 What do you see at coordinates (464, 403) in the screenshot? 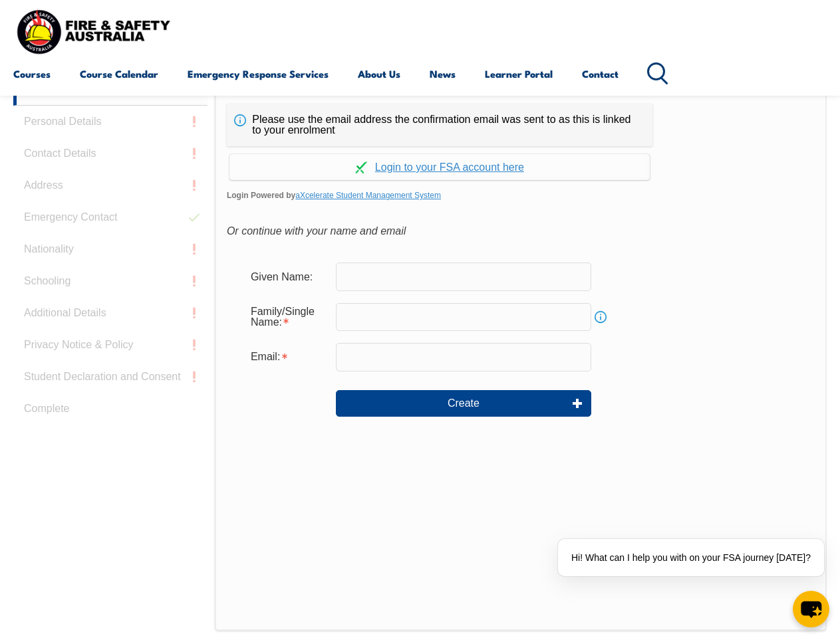
I see `button: Create` at bounding box center [464, 403].